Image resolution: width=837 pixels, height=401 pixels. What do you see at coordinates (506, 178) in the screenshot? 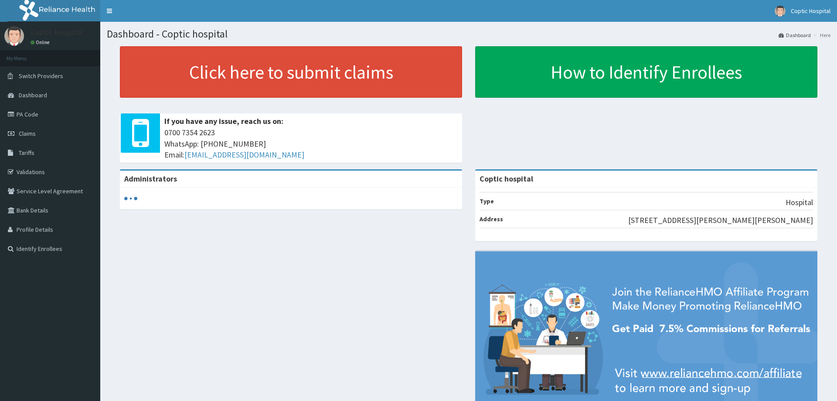
I see `strong: Coptic hospital` at bounding box center [506, 178].